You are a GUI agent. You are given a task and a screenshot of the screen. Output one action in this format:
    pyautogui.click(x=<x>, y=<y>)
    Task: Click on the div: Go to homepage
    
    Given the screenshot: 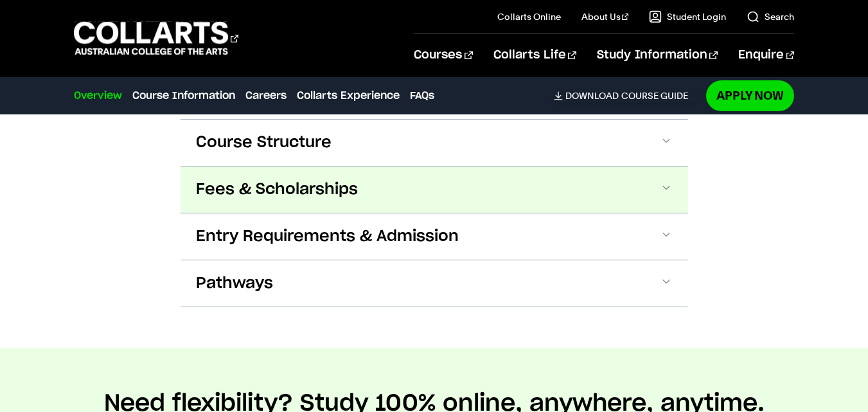 What is the action you would take?
    pyautogui.click(x=156, y=38)
    